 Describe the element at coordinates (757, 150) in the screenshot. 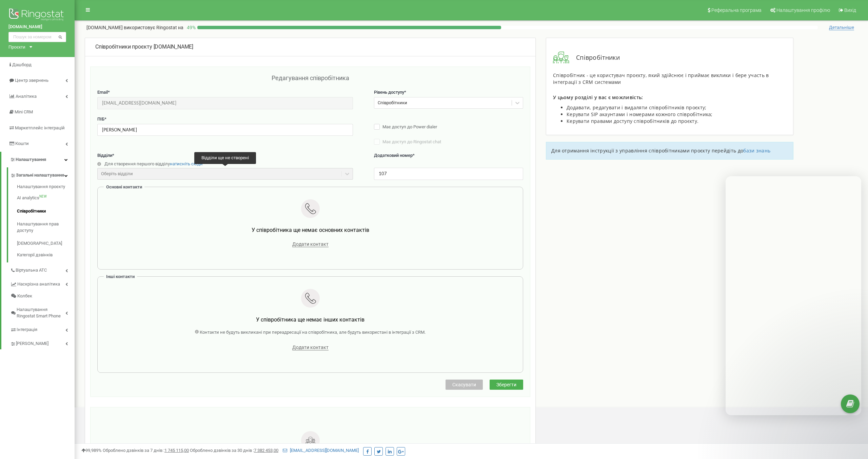

I see `a: бази знань` at that location.